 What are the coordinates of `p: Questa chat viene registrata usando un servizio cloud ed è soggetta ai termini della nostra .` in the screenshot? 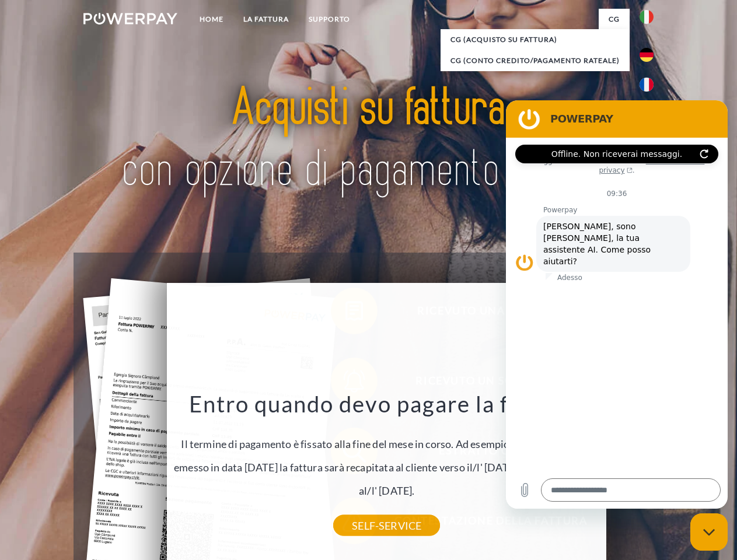 It's located at (111, 61).